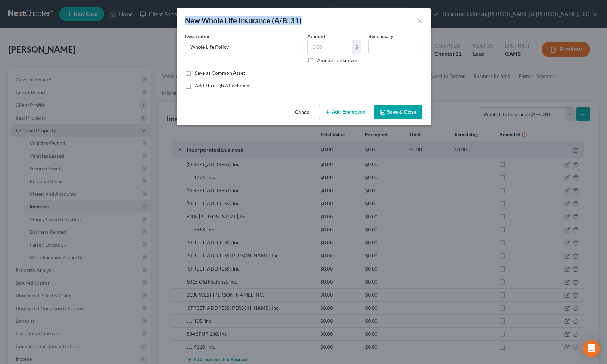 This screenshot has width=607, height=364. I want to click on div: Open Intercom Messenger, so click(591, 349).